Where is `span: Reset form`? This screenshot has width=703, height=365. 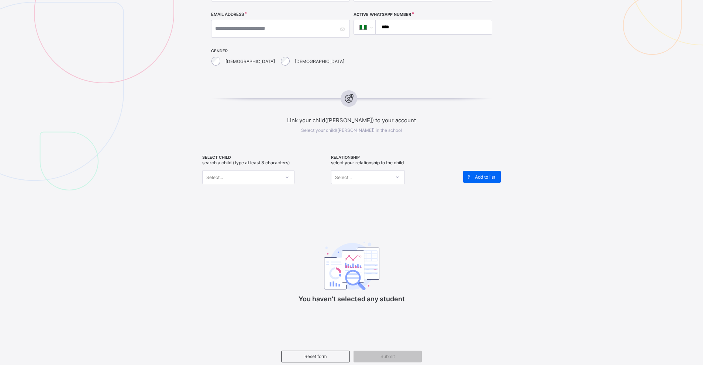
span: Reset form is located at coordinates (315, 357).